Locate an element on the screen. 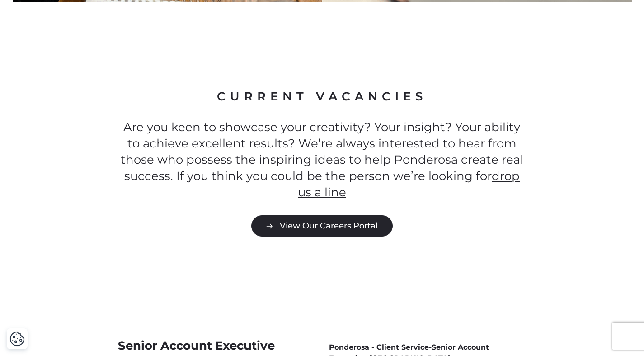 The width and height of the screenshot is (644, 356). a: View Our Careers Portal is located at coordinates (322, 226).